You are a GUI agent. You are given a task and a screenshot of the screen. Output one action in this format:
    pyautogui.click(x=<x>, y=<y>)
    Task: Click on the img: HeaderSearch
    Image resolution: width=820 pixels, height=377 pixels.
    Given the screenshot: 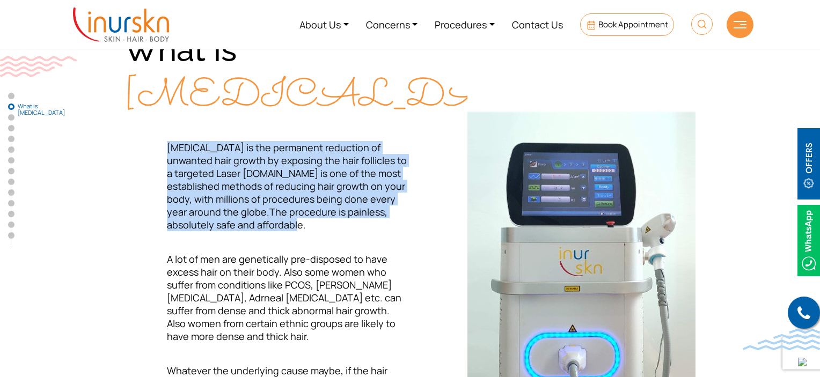 What is the action you would take?
    pyautogui.click(x=702, y=24)
    